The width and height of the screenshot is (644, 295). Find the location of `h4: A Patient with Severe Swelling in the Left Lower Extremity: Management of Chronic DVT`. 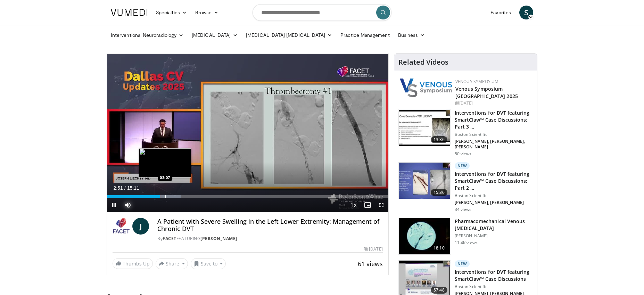

h4: A Patient with Severe Swelling in the Left Lower Extremity: Management of Chronic DVT is located at coordinates (269, 225).